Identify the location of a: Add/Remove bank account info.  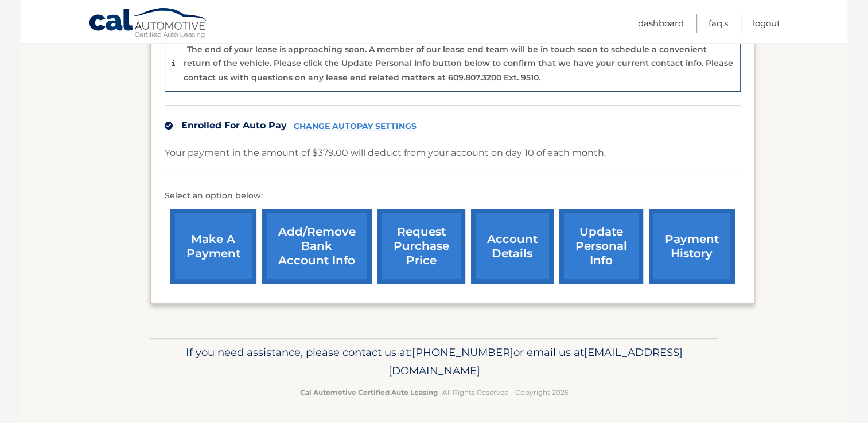
(317, 246).